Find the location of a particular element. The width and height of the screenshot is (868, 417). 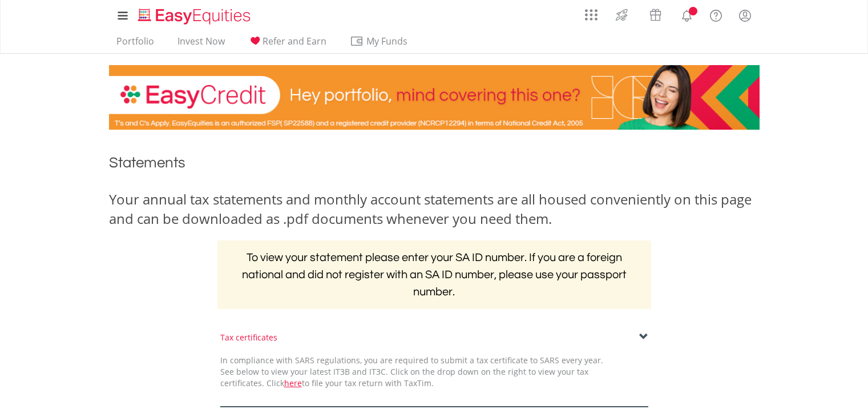

a: FAQ's and Support is located at coordinates (716, 15).